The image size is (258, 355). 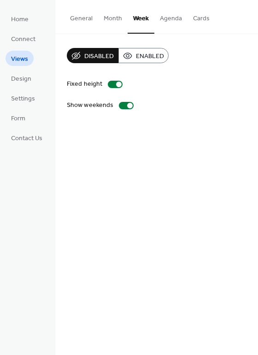 What do you see at coordinates (27, 138) in the screenshot?
I see `span: Contact Us` at bounding box center [27, 138].